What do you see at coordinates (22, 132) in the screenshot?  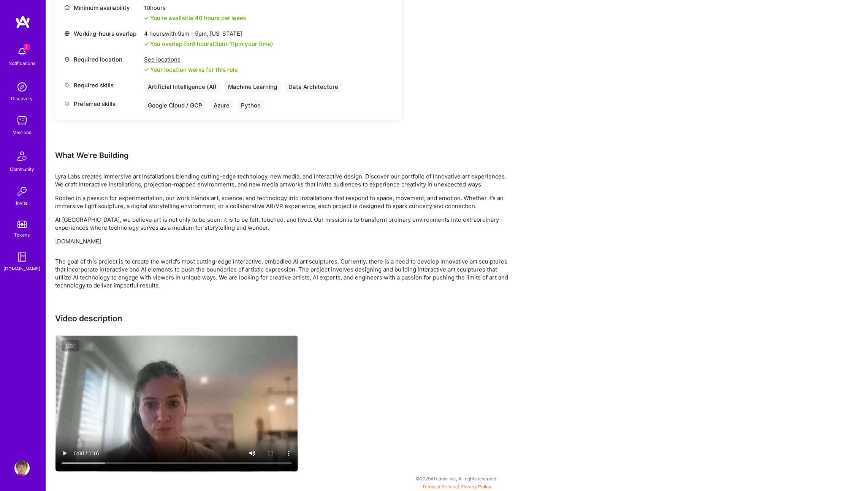 I see `div: Missions` at bounding box center [22, 132].